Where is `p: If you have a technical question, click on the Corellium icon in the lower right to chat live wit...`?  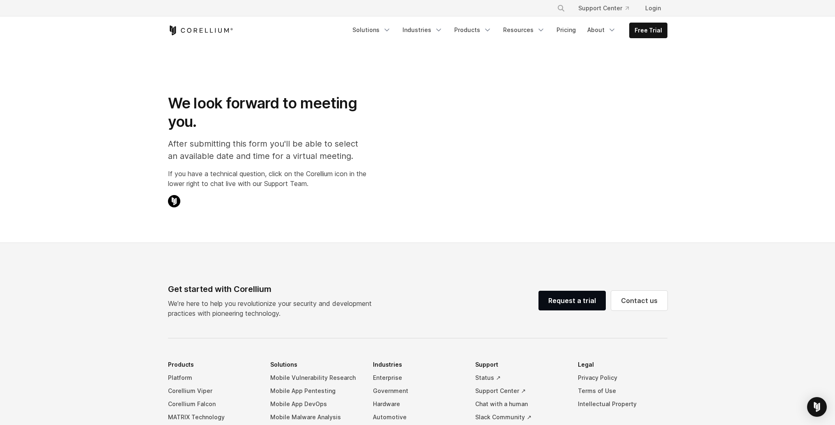 p: If you have a technical question, click on the Corellium icon in the lower right to chat live wit... is located at coordinates (267, 179).